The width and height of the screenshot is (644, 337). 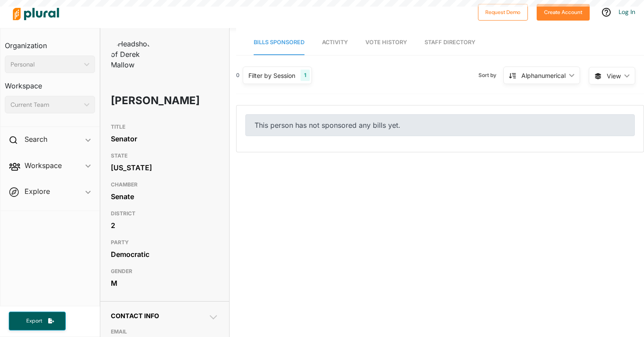 I want to click on a: Create Account, so click(x=563, y=12).